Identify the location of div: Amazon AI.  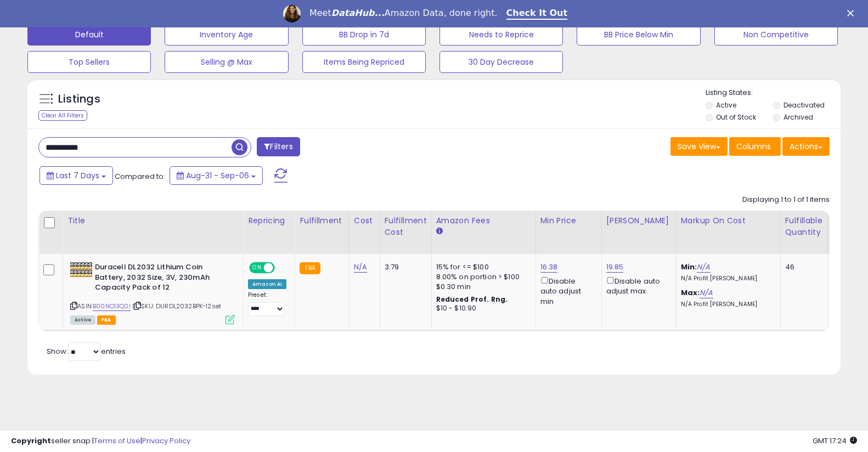
(267, 284).